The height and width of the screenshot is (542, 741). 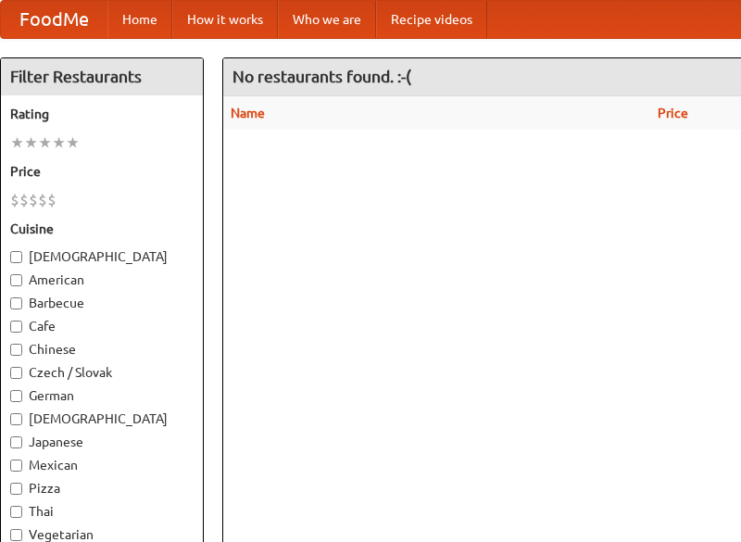 I want to click on input: Vegetarian, so click(x=16, y=534).